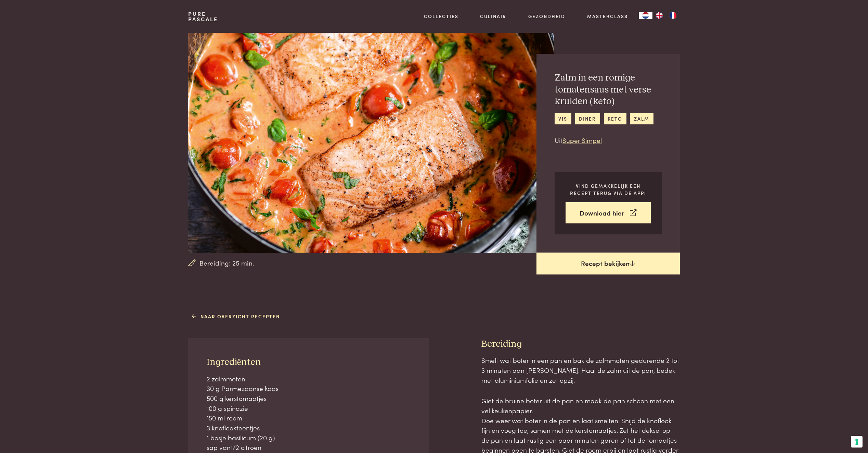  Describe the element at coordinates (608, 90) in the screenshot. I see `h2: Zalm in een romige tomatensaus met verse kruiden (keto)` at that location.